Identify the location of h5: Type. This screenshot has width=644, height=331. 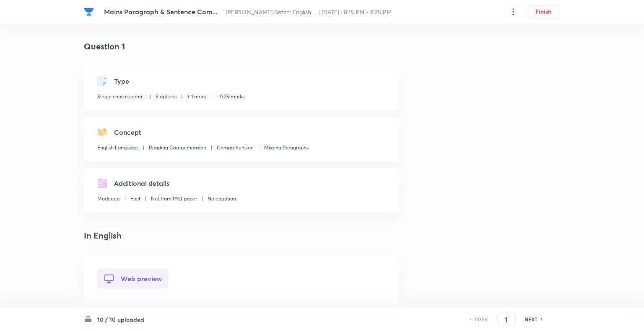
(121, 82).